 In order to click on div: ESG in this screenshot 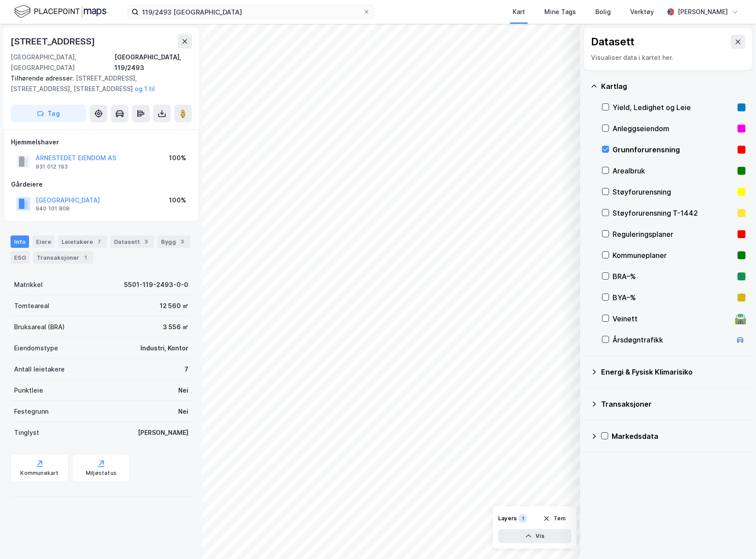, I will do `click(20, 257)`.